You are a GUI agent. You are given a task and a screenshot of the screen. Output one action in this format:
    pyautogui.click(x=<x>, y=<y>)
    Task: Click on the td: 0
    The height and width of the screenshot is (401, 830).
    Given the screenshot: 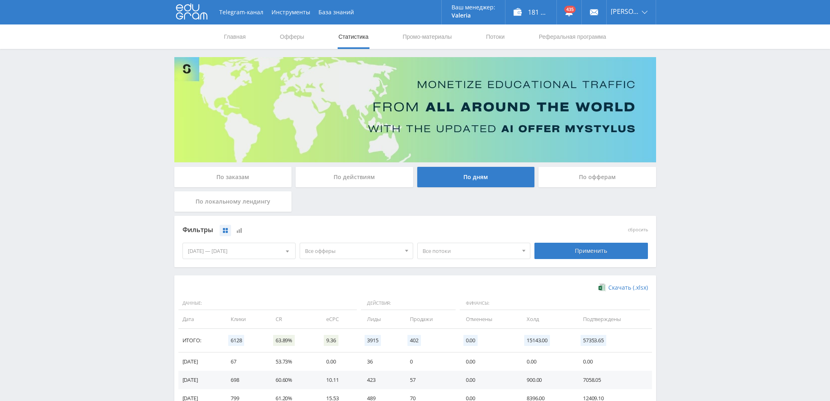 What is the action you would take?
    pyautogui.click(x=429, y=362)
    